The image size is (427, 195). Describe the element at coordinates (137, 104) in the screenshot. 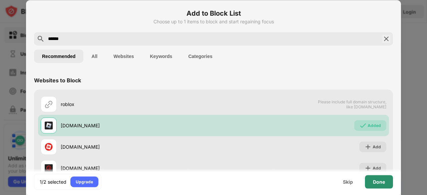

I see `div: roblox` at that location.